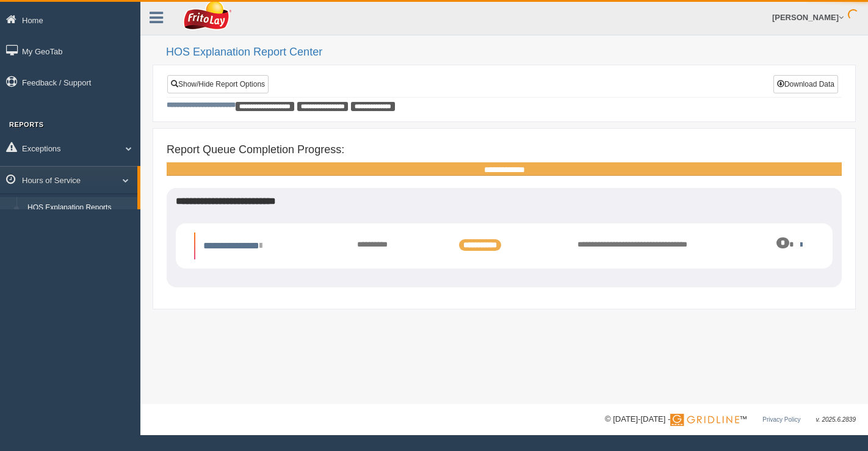  Describe the element at coordinates (705, 420) in the screenshot. I see `img: Gridline` at that location.